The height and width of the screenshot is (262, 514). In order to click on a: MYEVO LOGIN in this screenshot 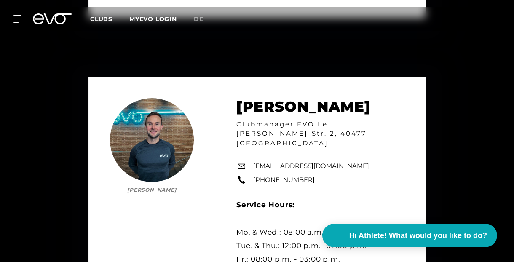, I will do `click(153, 19)`.